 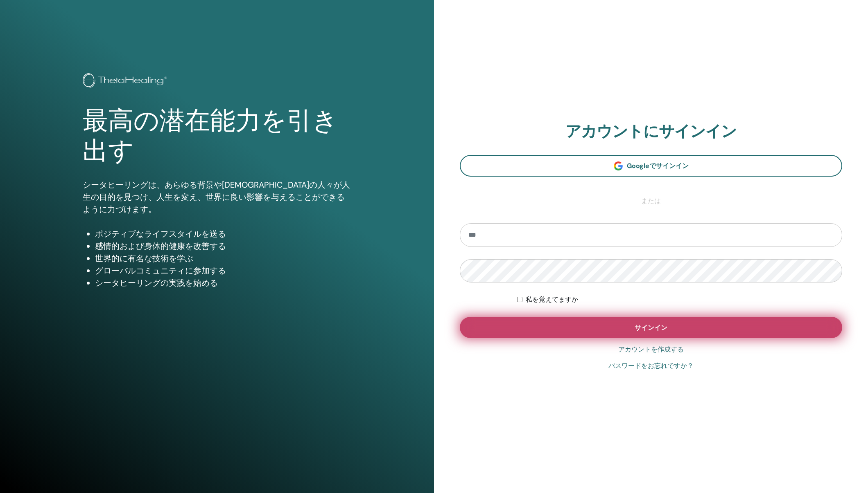 What do you see at coordinates (651, 131) in the screenshot?
I see `font: アカウントにサインイン` at bounding box center [651, 131].